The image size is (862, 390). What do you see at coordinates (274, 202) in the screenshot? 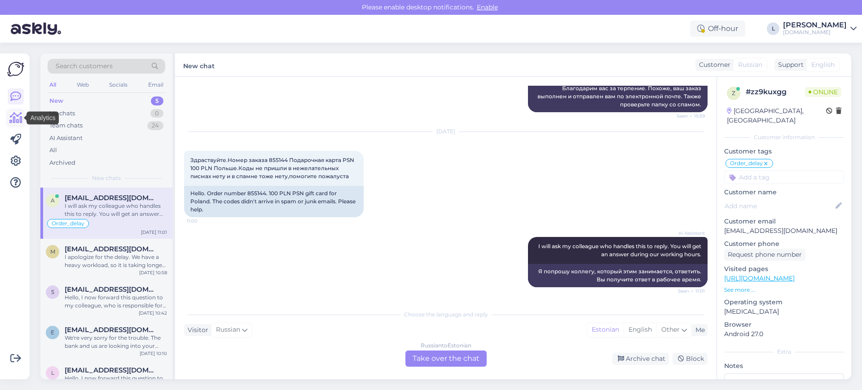
I see `div: Hello. Order number 855144. 100 PLN PSN gift card for Poland. The codes didn't arrive in spam or ...` at bounding box center [274, 202].